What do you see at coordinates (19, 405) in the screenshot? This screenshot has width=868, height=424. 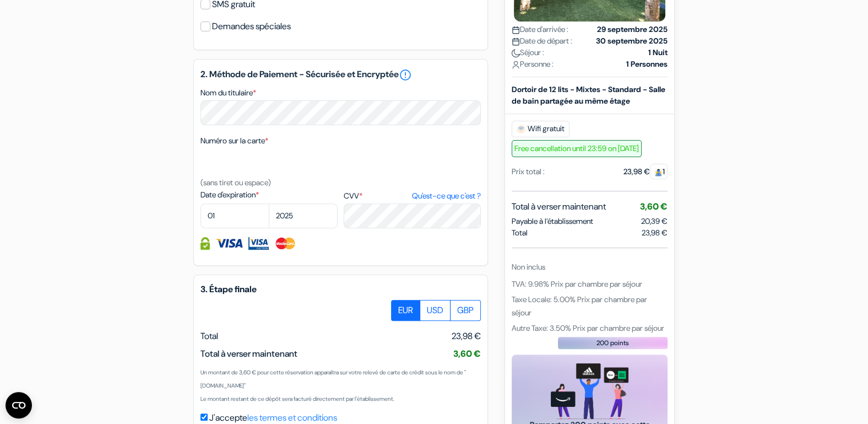 I see `button: Ouvrir le widget CMP` at bounding box center [19, 405].